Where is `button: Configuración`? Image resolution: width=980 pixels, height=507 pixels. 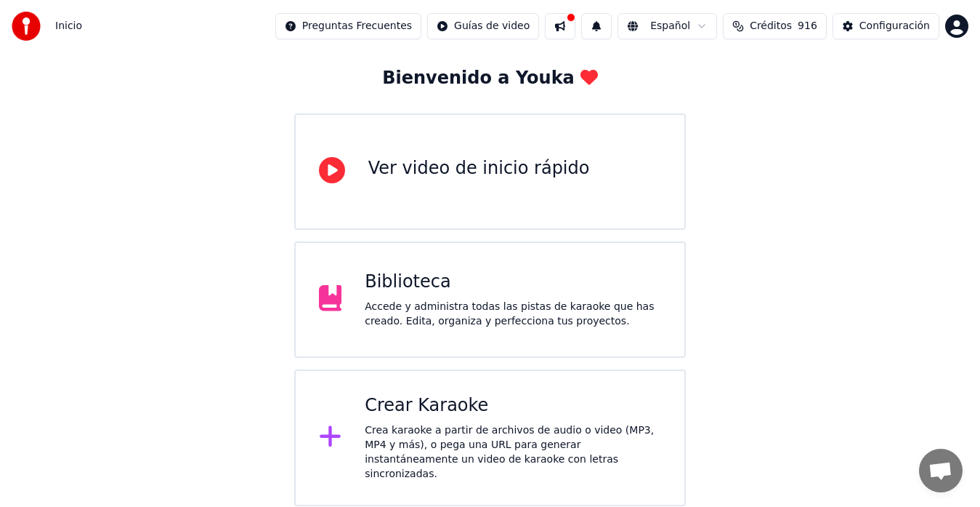
button: Configuración is located at coordinates (886, 27).